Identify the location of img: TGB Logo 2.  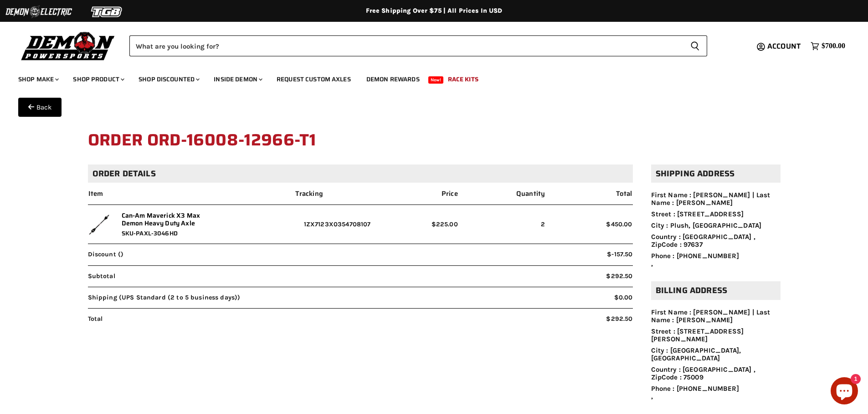
(107, 12).